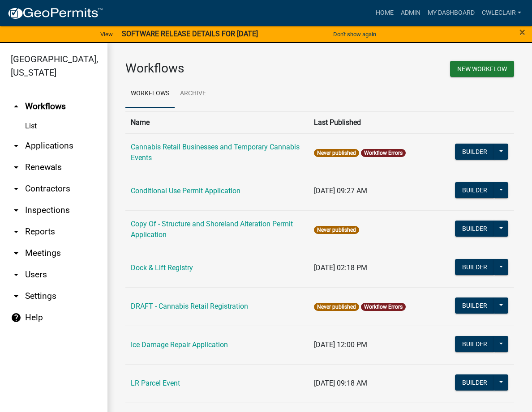 The image size is (532, 412). What do you see at coordinates (215, 152) in the screenshot?
I see `a: Cannabis Retail Businesses and Temporary Cannabis Events` at bounding box center [215, 152].